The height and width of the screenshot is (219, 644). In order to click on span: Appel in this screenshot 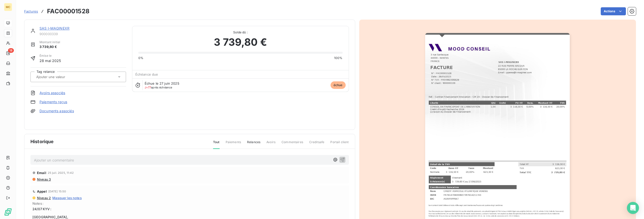, I will do `click(42, 191)`.